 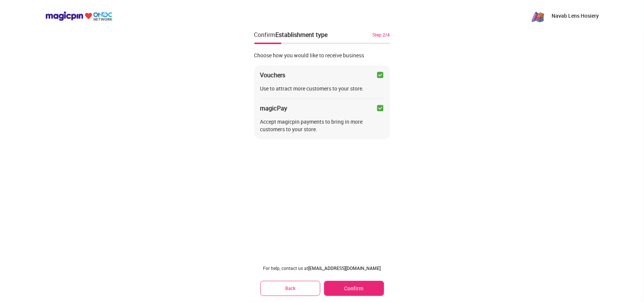 I want to click on div: Use to attract more customers to your store., so click(x=322, y=89).